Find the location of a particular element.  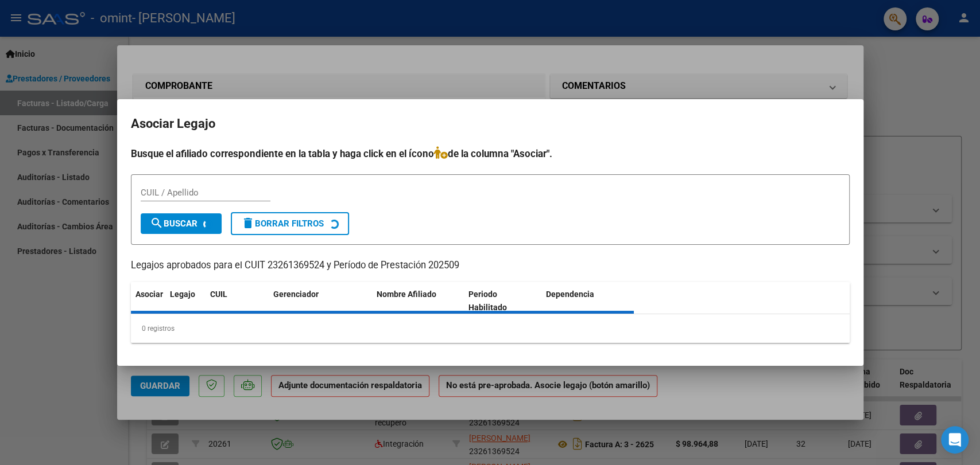

datatable-header-cell: Legajo is located at coordinates (185, 301).